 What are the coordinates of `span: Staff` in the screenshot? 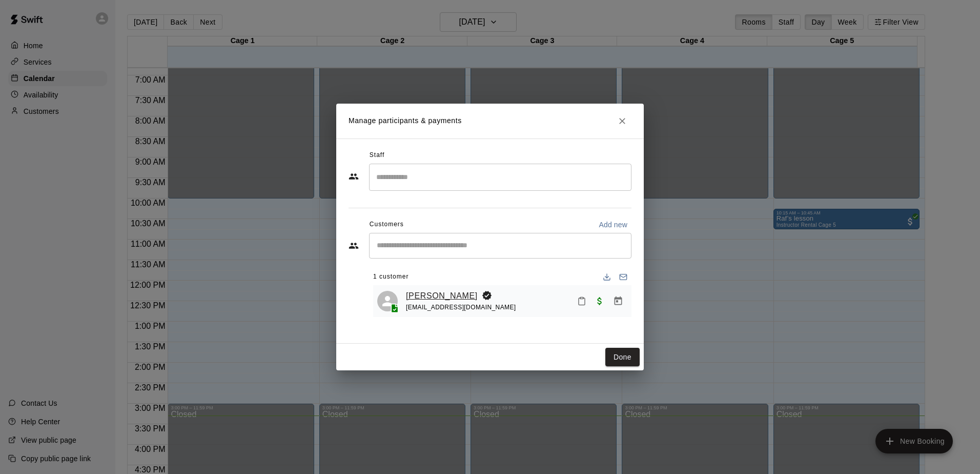 It's located at (377, 155).